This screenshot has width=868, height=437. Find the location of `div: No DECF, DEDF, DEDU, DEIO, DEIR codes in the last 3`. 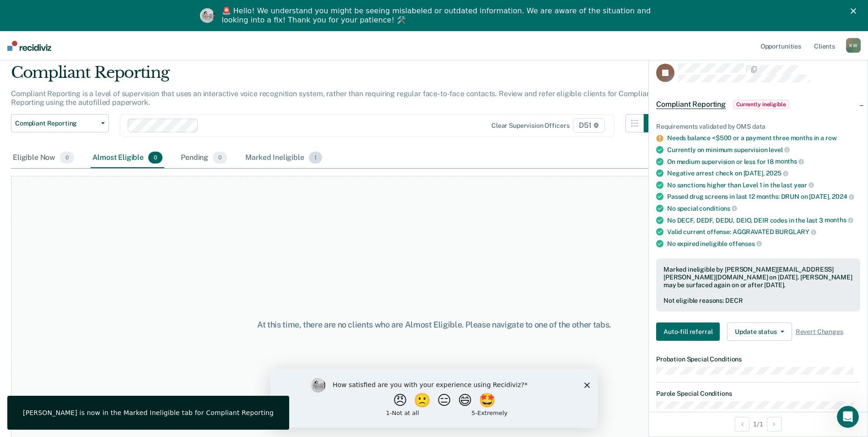

div: No DECF, DEDF, DEDU, DEIO, DEIR codes in the last 3 is located at coordinates (764, 220).